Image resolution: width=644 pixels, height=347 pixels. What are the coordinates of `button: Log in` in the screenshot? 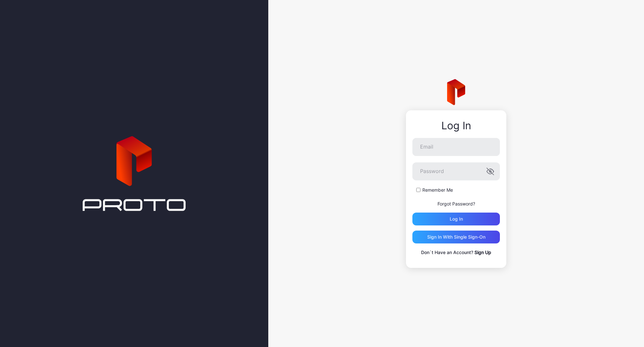 It's located at (456, 219).